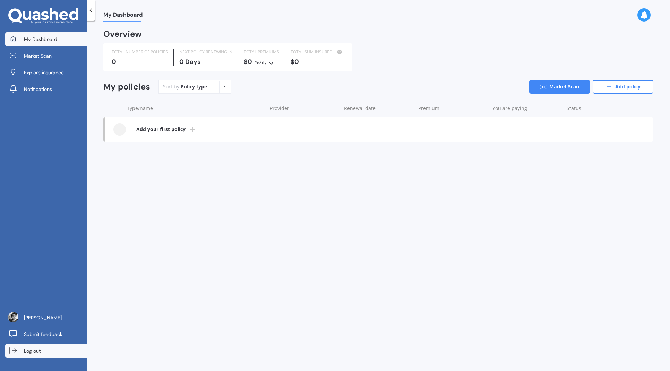  I want to click on span: Explore insurance, so click(44, 72).